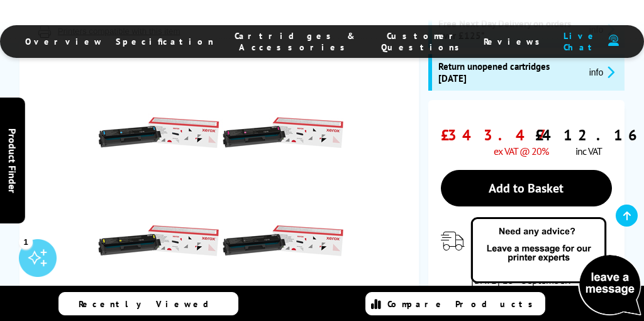 The height and width of the screenshot is (321, 644). What do you see at coordinates (589, 151) in the screenshot?
I see `span: inc VAT` at bounding box center [589, 151].